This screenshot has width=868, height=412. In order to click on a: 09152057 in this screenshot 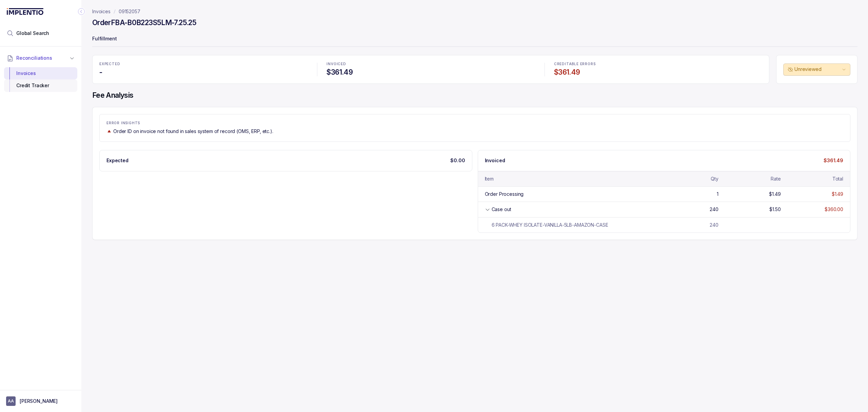, I will do `click(130, 11)`.